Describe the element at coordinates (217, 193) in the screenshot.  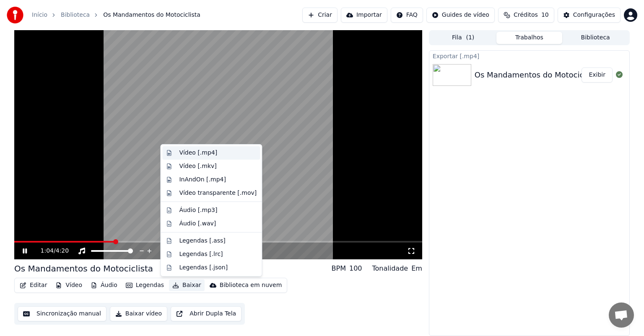
I see `div: Vídeo transparente [.mov]` at that location.